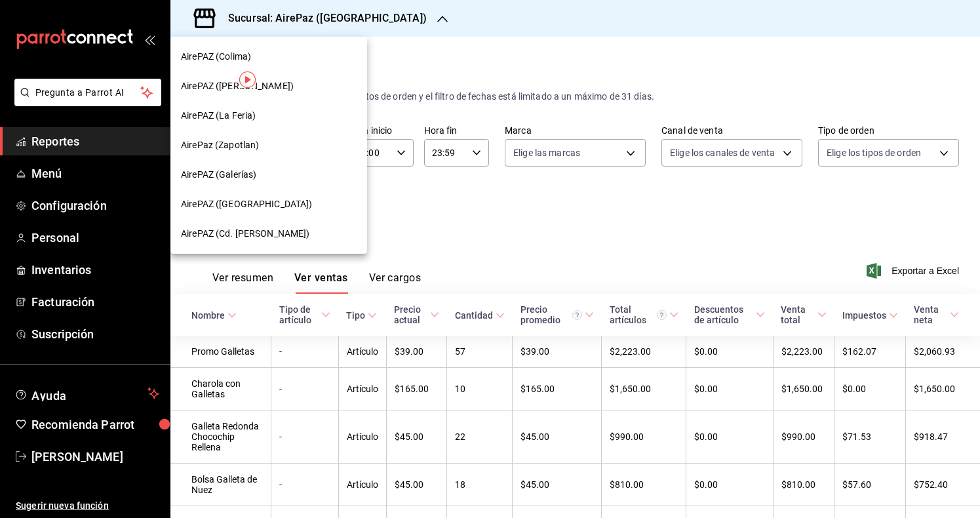 The width and height of the screenshot is (980, 518). I want to click on img: Tooltip marker, so click(247, 79).